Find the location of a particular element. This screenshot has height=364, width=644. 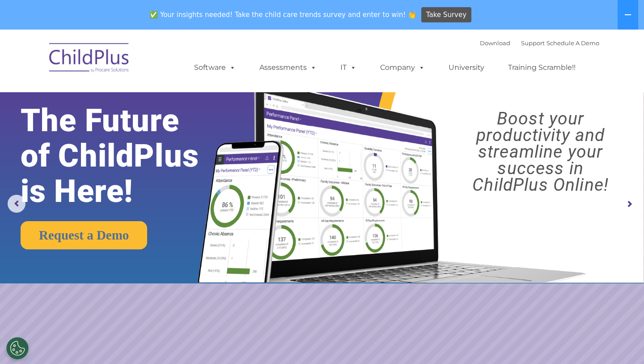

a: Support is located at coordinates (533, 43).